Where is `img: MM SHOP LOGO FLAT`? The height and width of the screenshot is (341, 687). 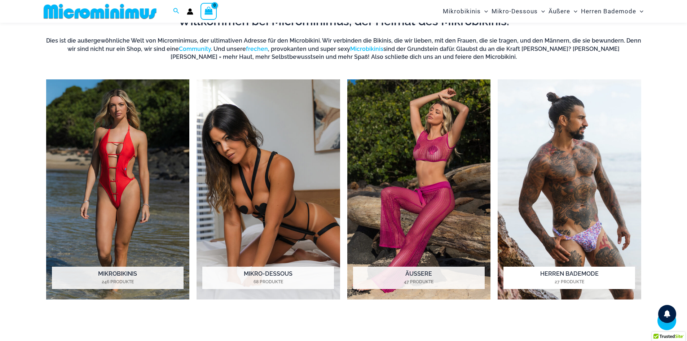 img: MM SHOP LOGO FLAT is located at coordinates (100, 11).